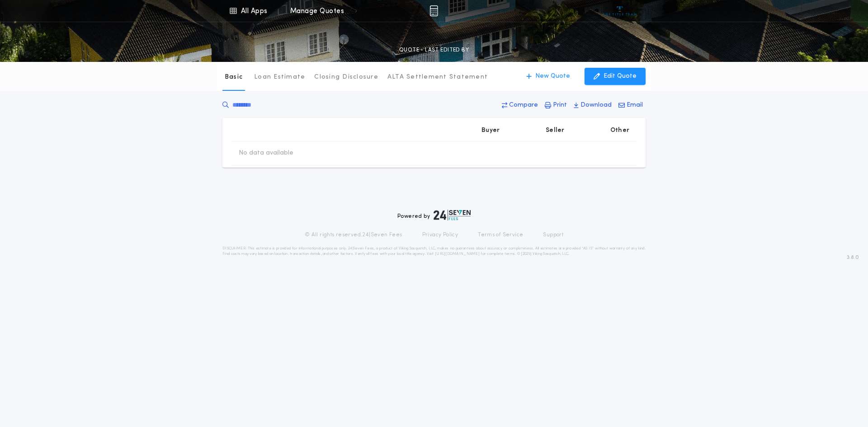  What do you see at coordinates (520, 105) in the screenshot?
I see `button: Compare` at bounding box center [520, 105].